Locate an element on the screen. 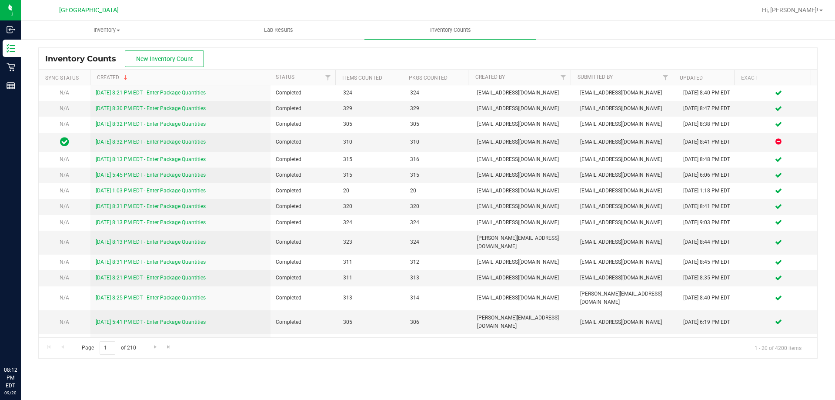 The image size is (835, 400). span: In Sync is located at coordinates (64, 142).